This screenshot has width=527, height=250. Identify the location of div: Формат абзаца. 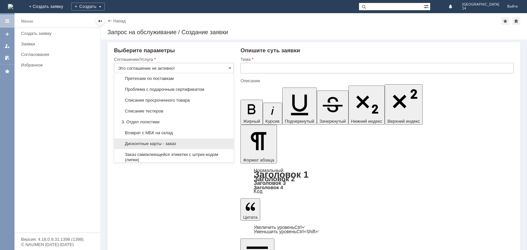
(377, 181).